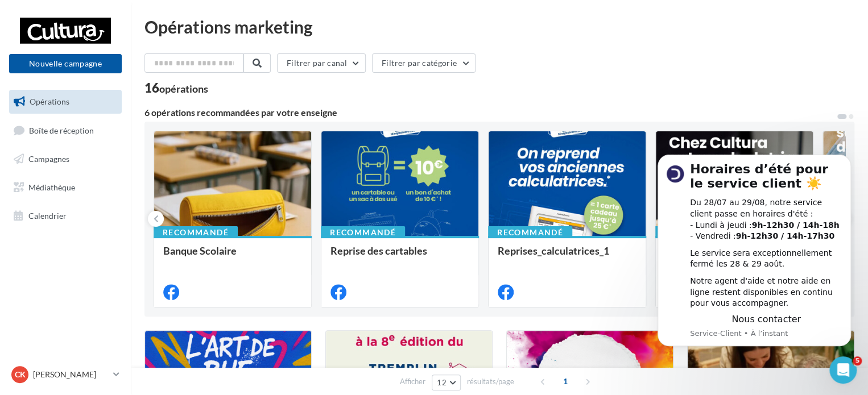 The image size is (868, 395). Describe the element at coordinates (126, 154) in the screenshot. I see `div: Notre agent d'aide et notre aide en ligne restent disponibles en continu pour vous accompagner.` at that location.